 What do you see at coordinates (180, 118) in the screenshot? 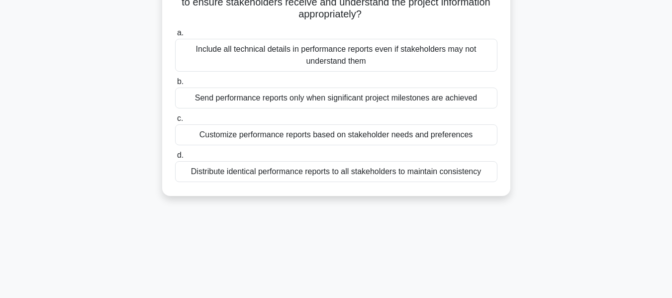
I see `span: c.` at bounding box center [180, 118].